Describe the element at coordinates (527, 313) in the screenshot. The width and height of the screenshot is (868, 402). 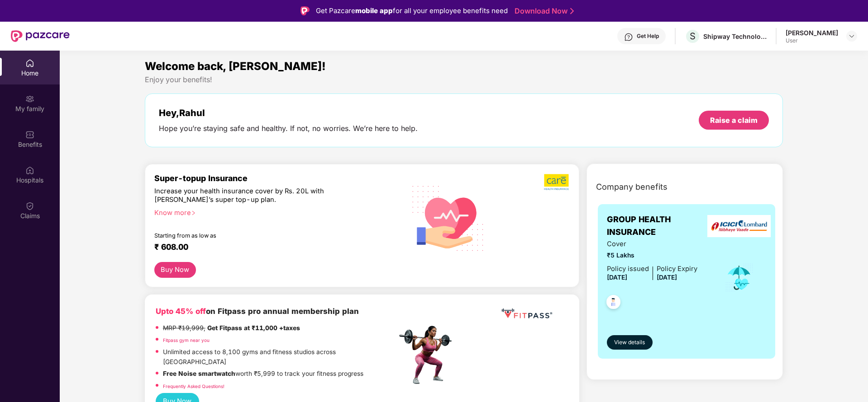
I see `img: fppp.png` at that location.